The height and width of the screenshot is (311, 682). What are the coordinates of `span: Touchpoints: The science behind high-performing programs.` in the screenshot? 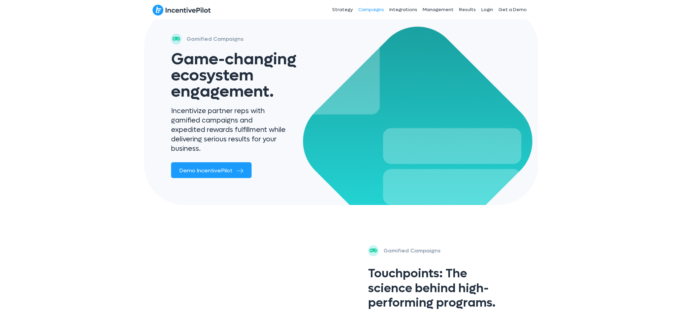 It's located at (432, 288).